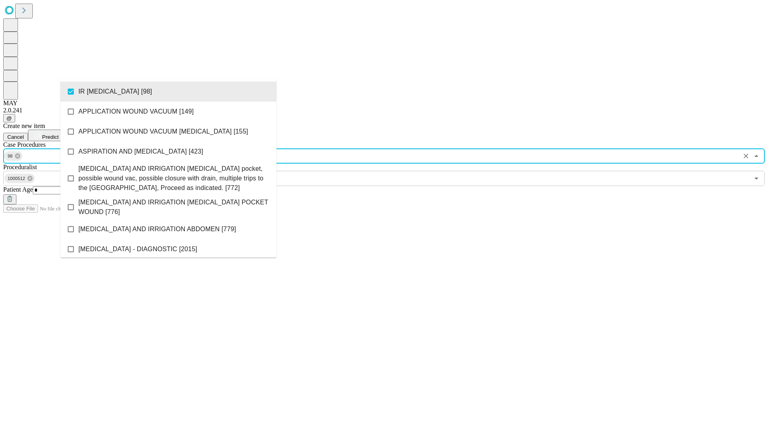 Image resolution: width=768 pixels, height=432 pixels. Describe the element at coordinates (24, 144) in the screenshot. I see `span: Scheduled Procedure` at that location.